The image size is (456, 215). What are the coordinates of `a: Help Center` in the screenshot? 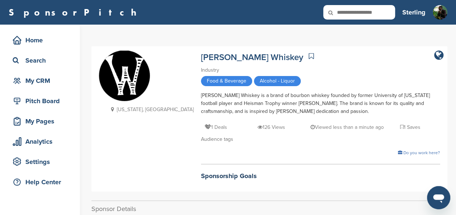 It's located at (40, 182).